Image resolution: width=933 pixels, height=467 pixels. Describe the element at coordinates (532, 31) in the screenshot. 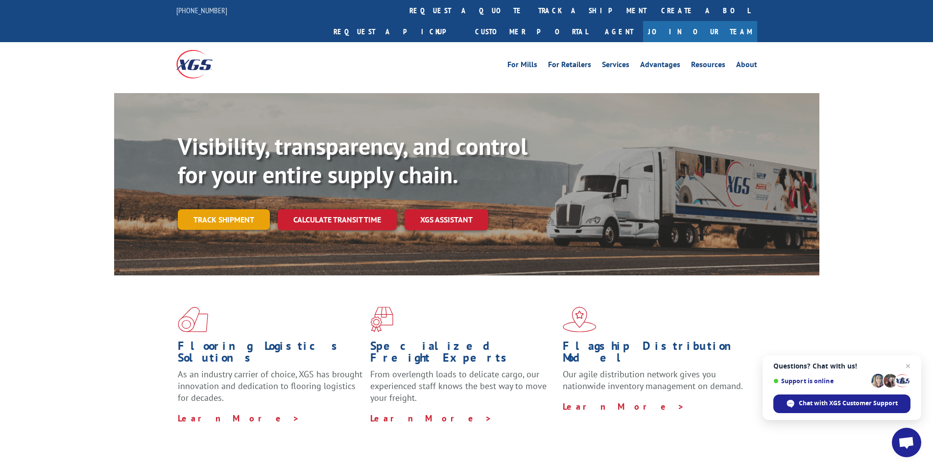

I see `a: Customer Portal` at that location.